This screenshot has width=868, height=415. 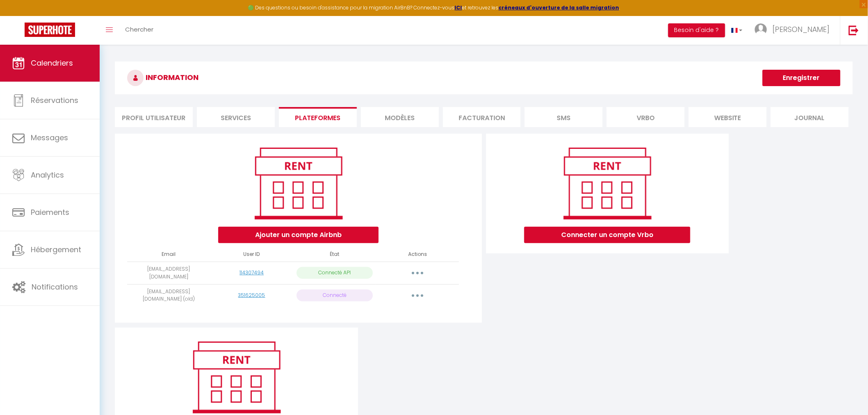 What do you see at coordinates (252, 295) in the screenshot?
I see `a: 351625005` at bounding box center [252, 295].